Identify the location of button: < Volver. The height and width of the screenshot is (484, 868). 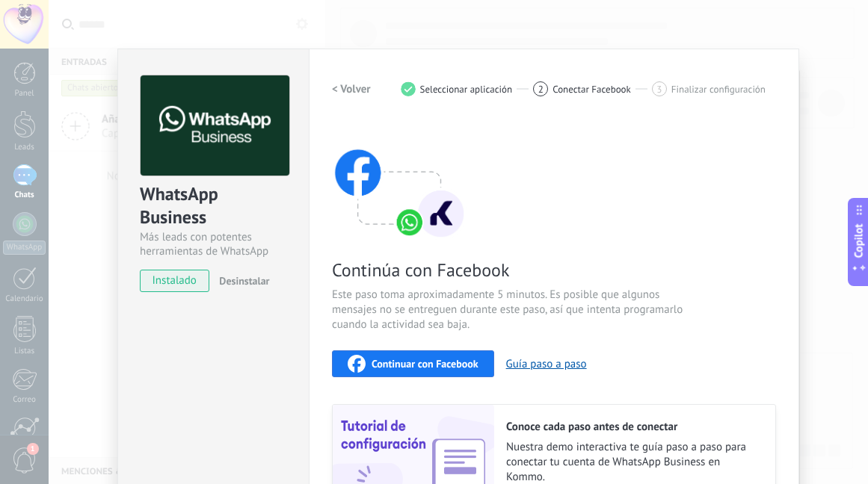
(351, 89).